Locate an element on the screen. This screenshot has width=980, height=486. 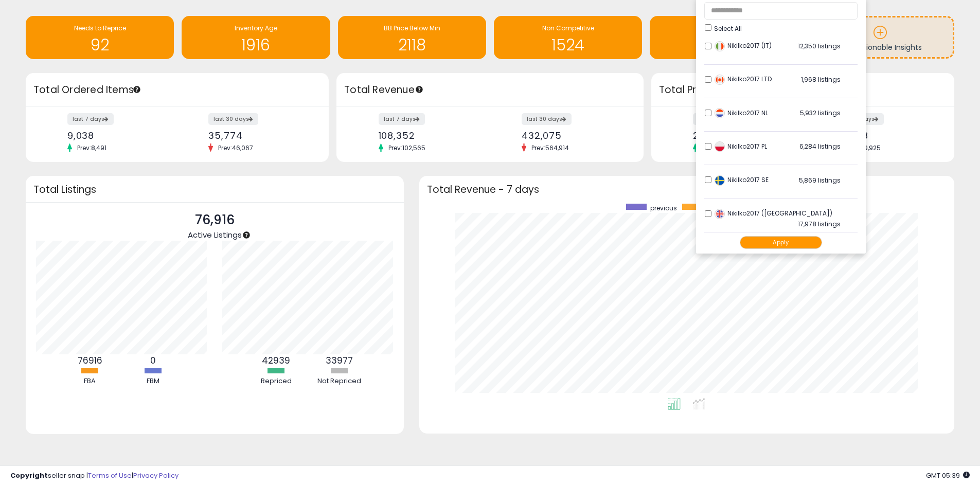
h1: 1916 is located at coordinates (256, 45).